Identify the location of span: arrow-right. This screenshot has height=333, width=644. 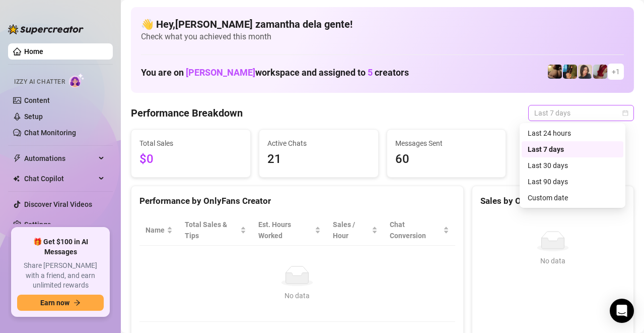
(77, 302).